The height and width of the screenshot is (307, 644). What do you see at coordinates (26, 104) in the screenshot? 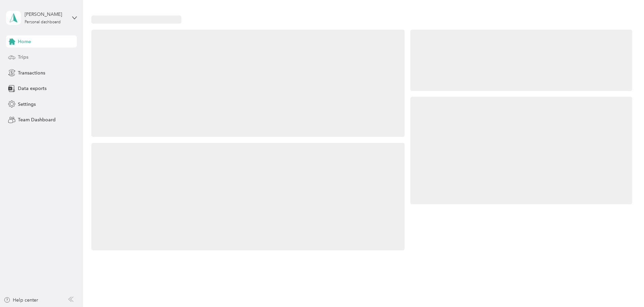
I see `span: Settings` at bounding box center [26, 104].